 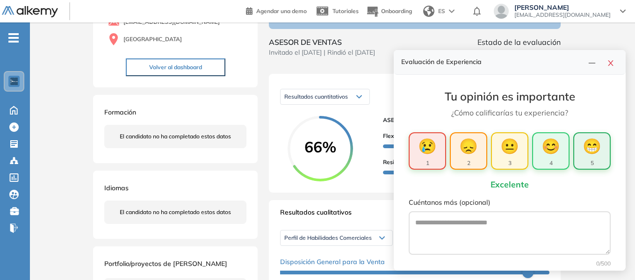 What do you see at coordinates (469, 163) in the screenshot?
I see `span: 2` at bounding box center [469, 163].